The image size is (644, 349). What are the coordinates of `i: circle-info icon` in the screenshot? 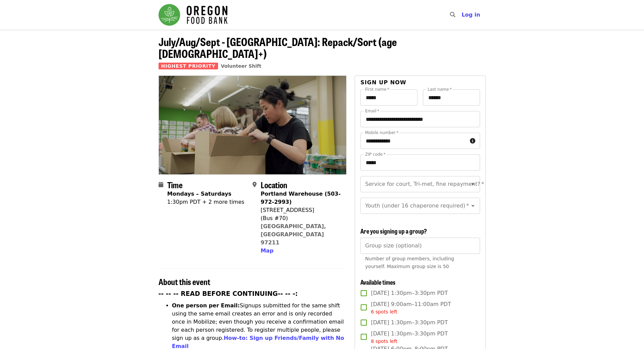 It's located at (473, 141).